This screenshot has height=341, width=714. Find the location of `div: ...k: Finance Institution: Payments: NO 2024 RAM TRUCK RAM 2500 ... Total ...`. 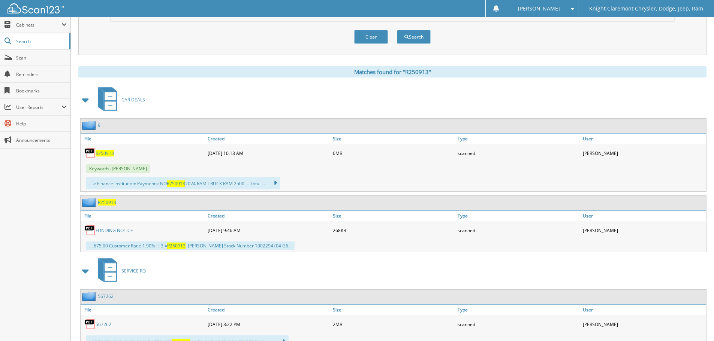

div: ...k: Finance Institution: Payments: NO 2024 RAM TRUCK RAM 2500 ... Total ... is located at coordinates (183, 183).